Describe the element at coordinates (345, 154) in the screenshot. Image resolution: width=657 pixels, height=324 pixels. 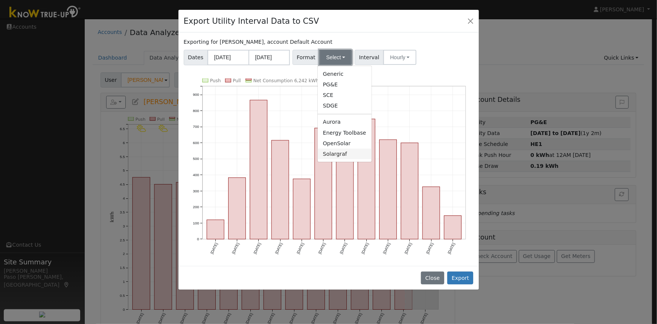
I see `a: Solargraf` at that location.